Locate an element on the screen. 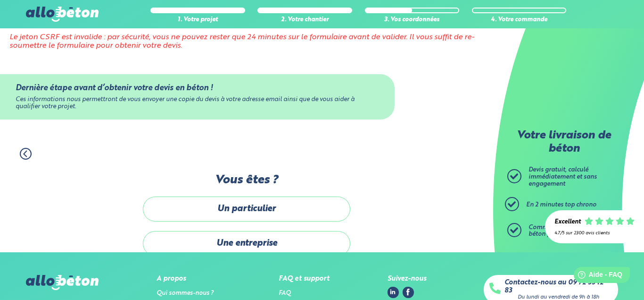  div: 1. Votre projet is located at coordinates (198, 20).